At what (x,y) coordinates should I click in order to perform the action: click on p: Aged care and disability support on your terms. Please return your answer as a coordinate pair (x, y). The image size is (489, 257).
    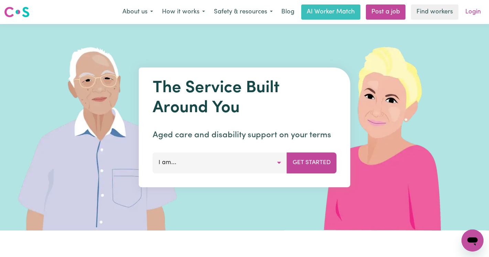
    Looking at the image, I should click on (245, 135).